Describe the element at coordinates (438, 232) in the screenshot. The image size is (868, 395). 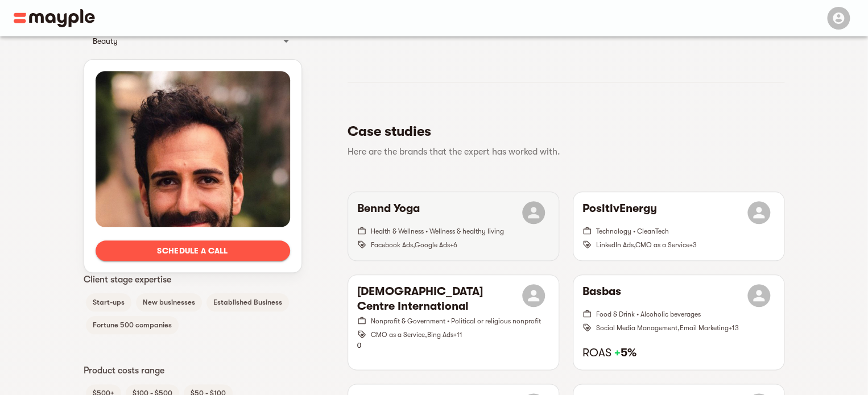
I see `span: Health & Wellness • Wellness & healthy living` at that location.